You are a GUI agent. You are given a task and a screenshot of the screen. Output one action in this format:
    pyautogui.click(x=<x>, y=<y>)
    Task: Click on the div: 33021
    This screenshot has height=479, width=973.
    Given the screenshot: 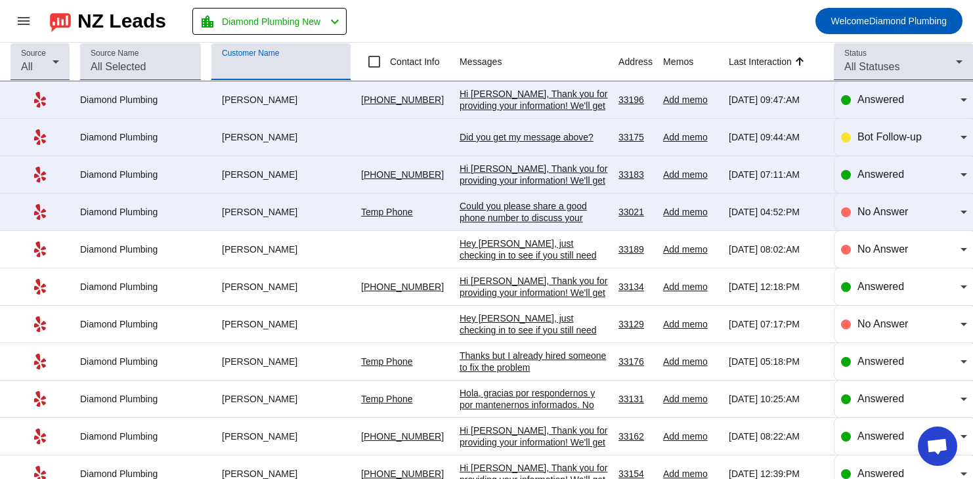 What is the action you would take?
    pyautogui.click(x=635, y=212)
    